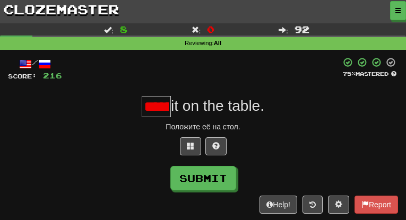 This screenshot has width=406, height=220. What do you see at coordinates (369, 74) in the screenshot?
I see `div: Mastered` at bounding box center [369, 74].